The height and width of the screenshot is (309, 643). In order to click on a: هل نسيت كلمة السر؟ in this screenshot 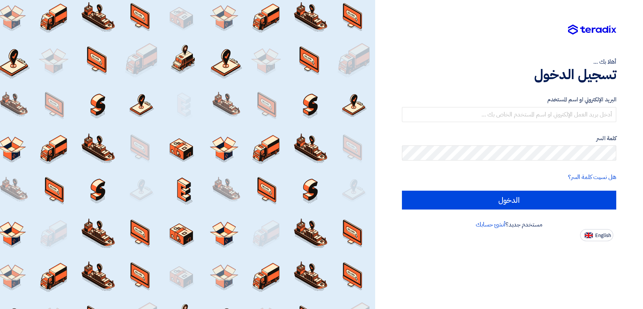, I will do `click(592, 177)`.